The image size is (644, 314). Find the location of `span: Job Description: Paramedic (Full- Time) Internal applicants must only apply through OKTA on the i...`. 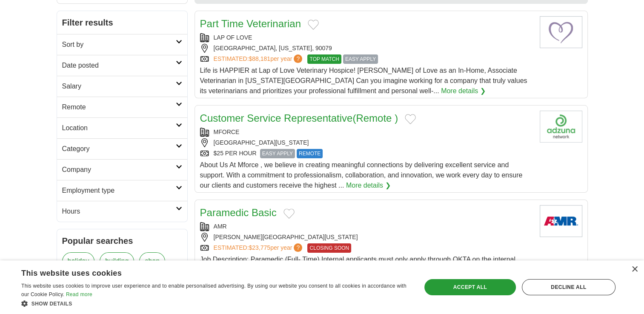

span: Job Description: Paramedic (Full- Time) Internal applicants must only apply through OKTA on the i... is located at coordinates (358, 269).